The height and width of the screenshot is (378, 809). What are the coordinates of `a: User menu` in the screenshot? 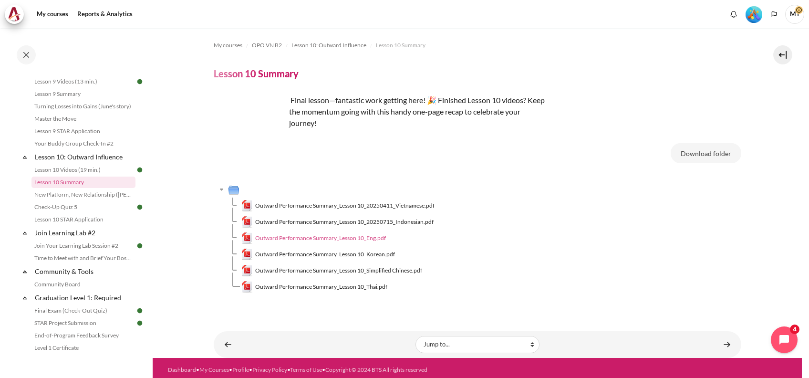 It's located at (795, 14).